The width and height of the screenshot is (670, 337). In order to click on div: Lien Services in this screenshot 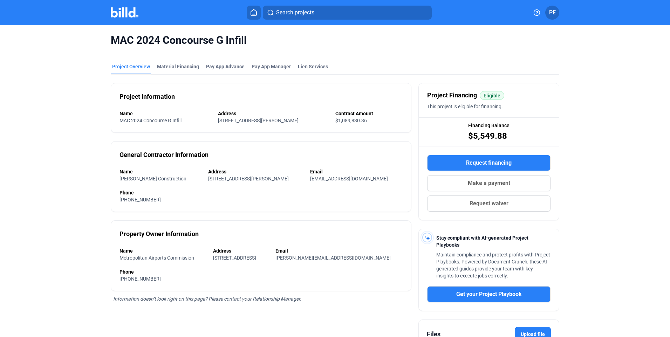, I will do `click(313, 67)`.